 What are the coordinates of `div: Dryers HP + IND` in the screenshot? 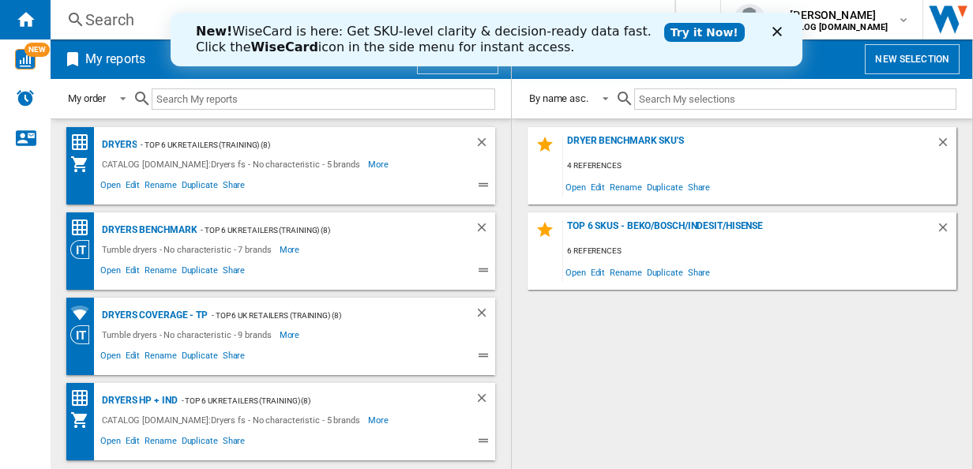 It's located at (137, 401).